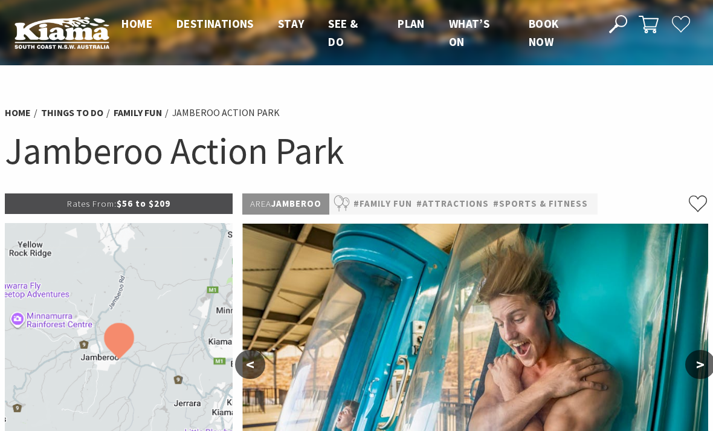 The image size is (713, 431). Describe the element at coordinates (411, 24) in the screenshot. I see `span: Plan` at that location.